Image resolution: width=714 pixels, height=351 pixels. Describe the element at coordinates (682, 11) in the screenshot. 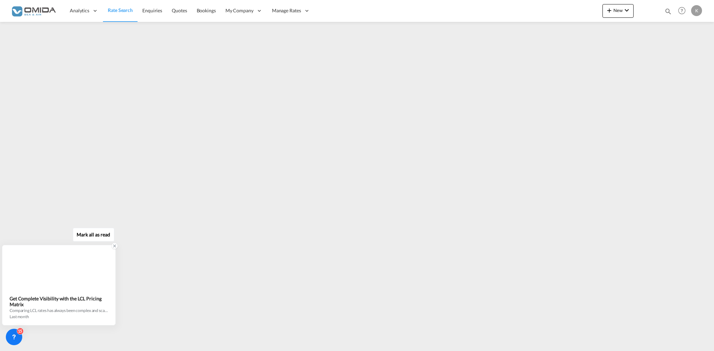

I see `span: Help` at that location.